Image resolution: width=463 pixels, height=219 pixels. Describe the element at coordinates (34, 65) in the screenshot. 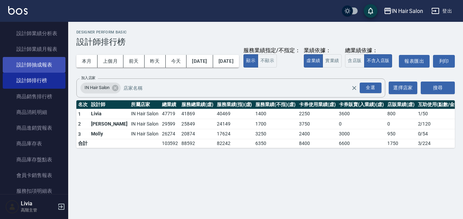

I see `a: 設計師抽成報表` at that location.